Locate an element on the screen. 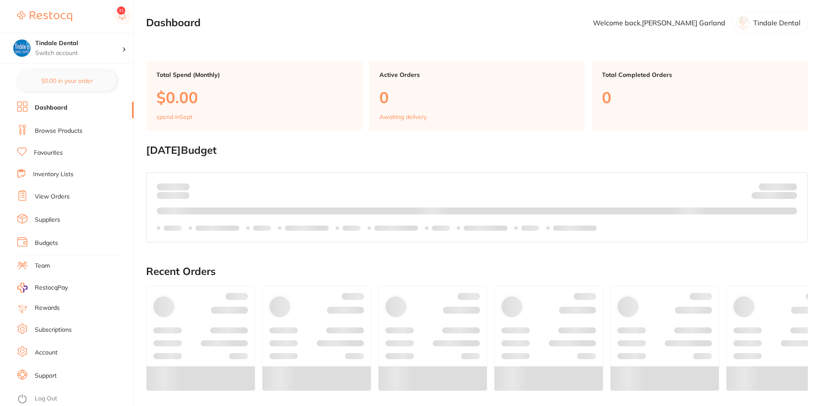 This screenshot has width=825, height=406. a: Support is located at coordinates (46, 376).